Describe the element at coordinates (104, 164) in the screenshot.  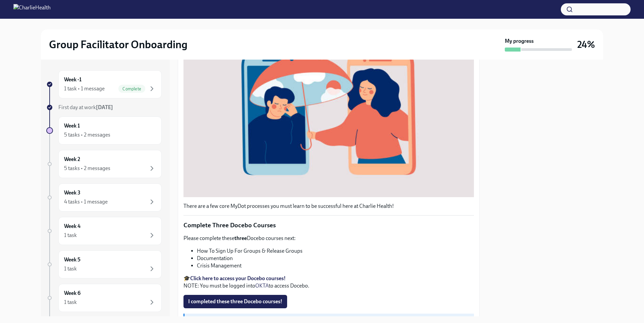
I see `a: Week 25 tasks • 2 messages` at that location.